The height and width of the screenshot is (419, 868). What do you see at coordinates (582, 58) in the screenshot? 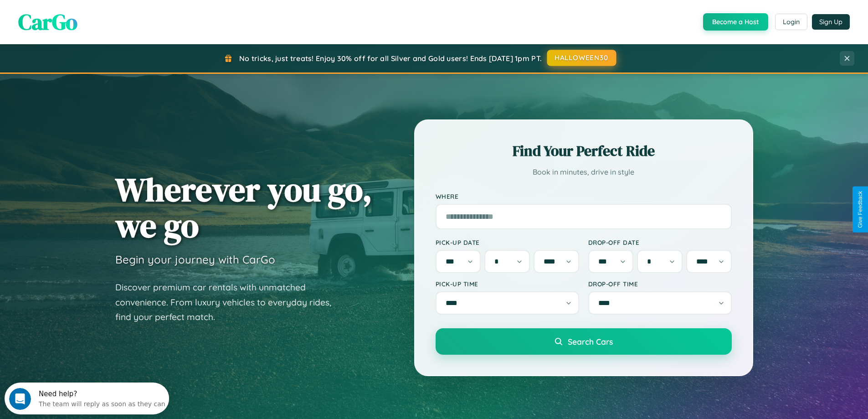
I see `button: HALLOWEEN30` at bounding box center [582, 58].